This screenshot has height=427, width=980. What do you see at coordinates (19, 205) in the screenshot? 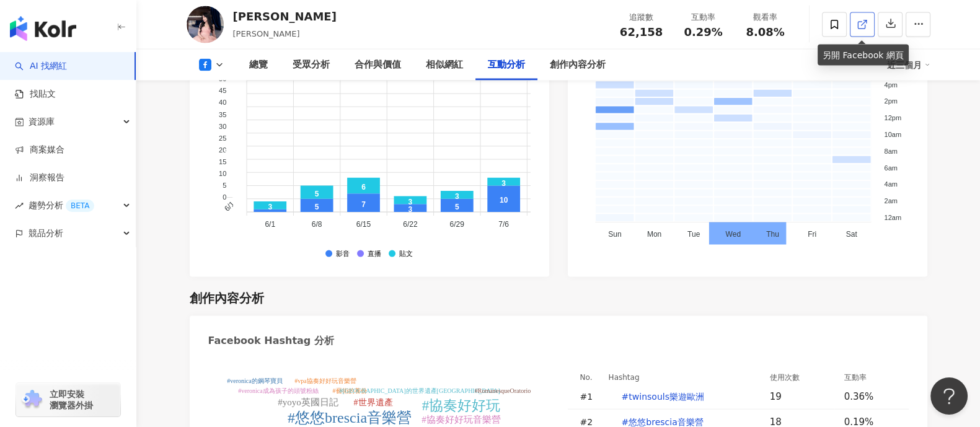
I see `span: rise` at bounding box center [19, 205].